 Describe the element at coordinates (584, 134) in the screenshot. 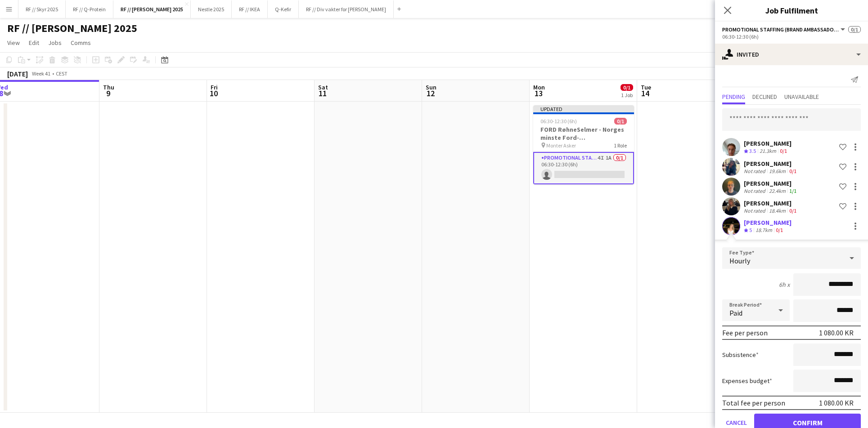

I see `h3: FORD RøhneSelmer - Norges minste Ford-forhandlerkontor` at that location.